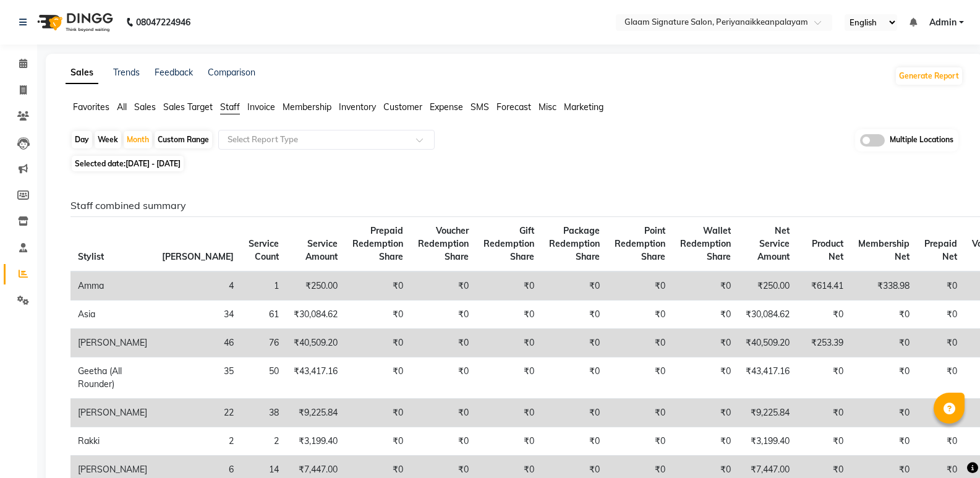  I want to click on span: Wallet Redemption Share, so click(705, 244).